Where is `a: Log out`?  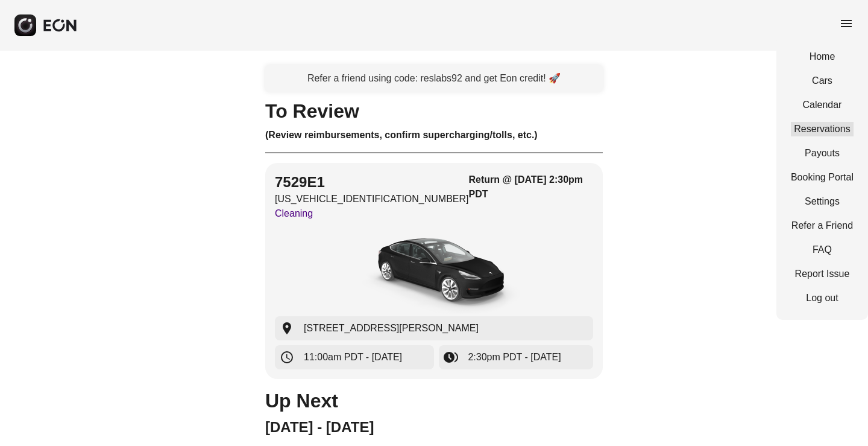 a: Log out is located at coordinates (822, 298).